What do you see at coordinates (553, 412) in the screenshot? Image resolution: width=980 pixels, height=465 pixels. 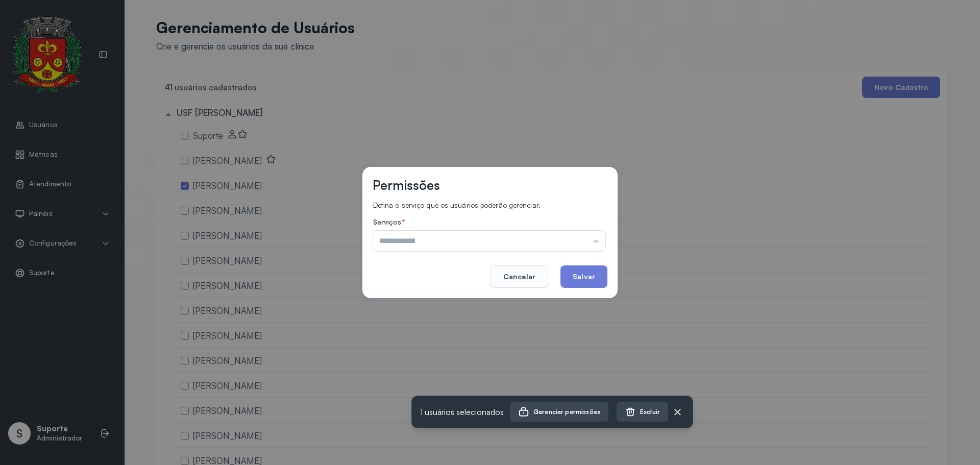 I see `div: 1 usuários selecionados` at bounding box center [553, 412].